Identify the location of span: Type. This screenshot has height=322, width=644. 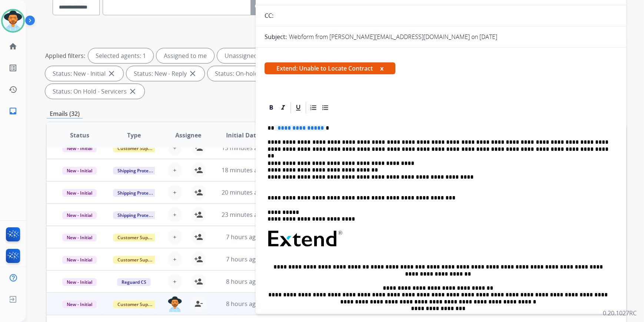
(133, 136).